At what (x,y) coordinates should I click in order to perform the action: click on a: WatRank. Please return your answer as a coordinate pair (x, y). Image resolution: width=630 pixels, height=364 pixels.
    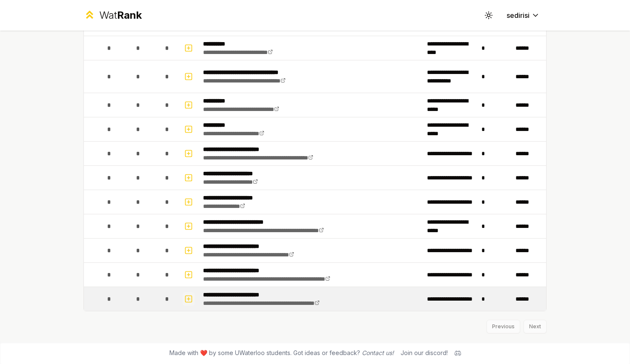
    Looking at the image, I should click on (113, 15).